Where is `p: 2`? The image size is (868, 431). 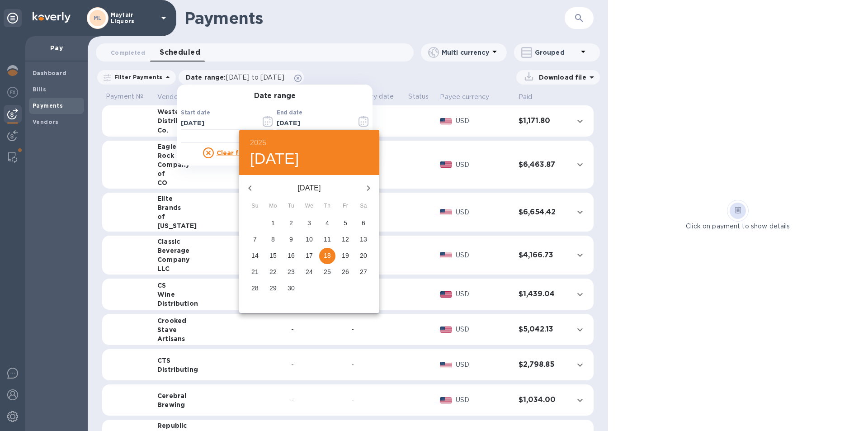 p: 2 is located at coordinates (291, 222).